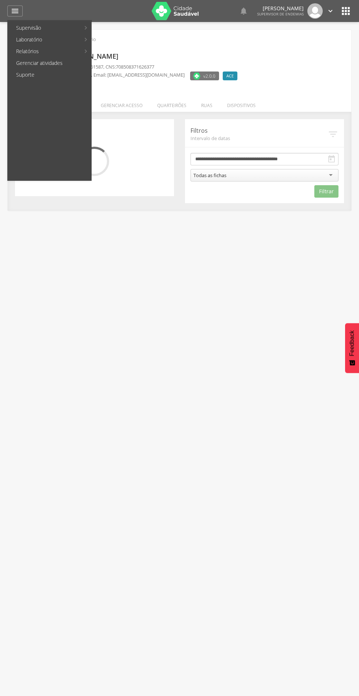 The height and width of the screenshot is (696, 359). Describe the element at coordinates (44, 51) in the screenshot. I see `a: Relatórios` at that location.